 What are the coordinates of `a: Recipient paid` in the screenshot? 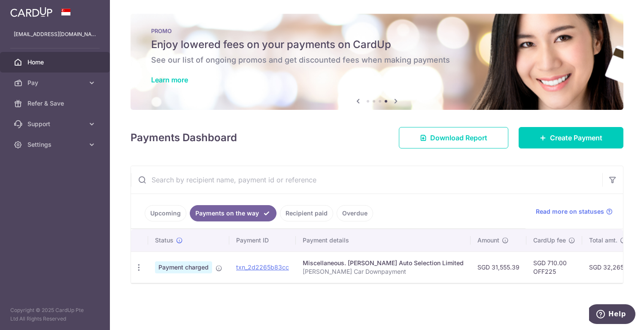 It's located at (306, 213).